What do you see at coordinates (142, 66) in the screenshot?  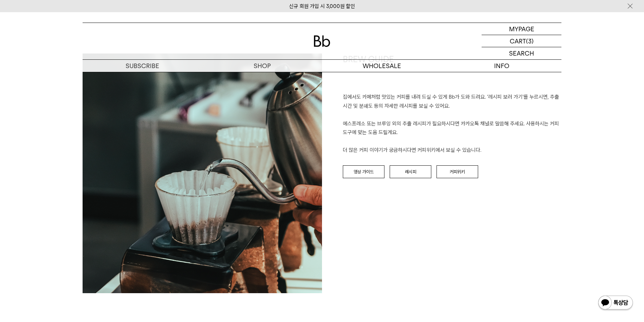 I see `p: SUBSCRIBE` at bounding box center [142, 66].